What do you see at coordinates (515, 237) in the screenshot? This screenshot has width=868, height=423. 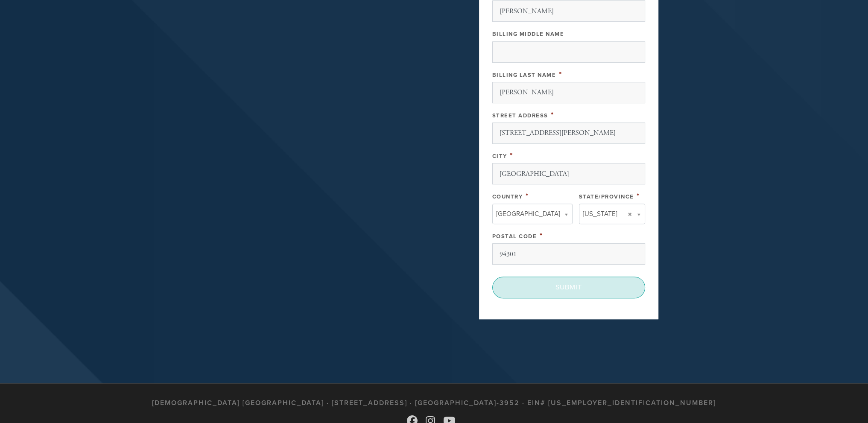 I see `label: Postal Code` at bounding box center [515, 237].